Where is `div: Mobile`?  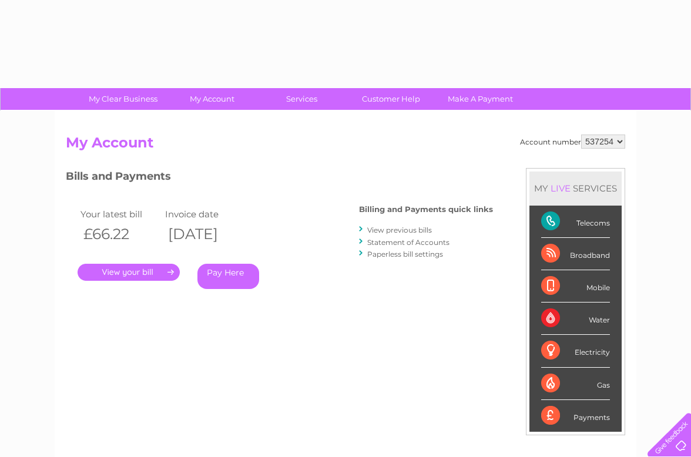
div: Mobile is located at coordinates (576, 286).